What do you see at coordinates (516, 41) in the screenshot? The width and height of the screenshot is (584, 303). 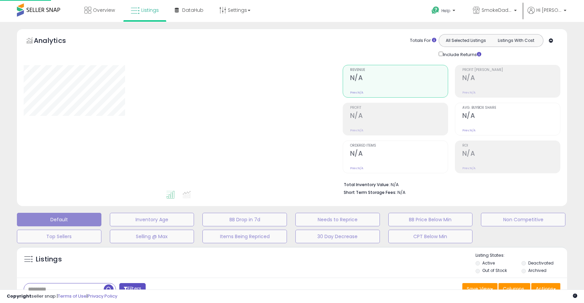 I see `button: Listings With Cost` at bounding box center [516, 41].